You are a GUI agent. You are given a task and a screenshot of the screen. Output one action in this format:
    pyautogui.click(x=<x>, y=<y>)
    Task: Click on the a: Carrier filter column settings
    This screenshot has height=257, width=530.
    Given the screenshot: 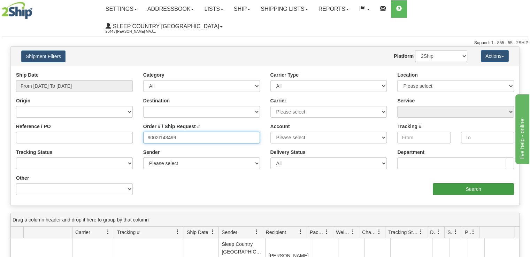 What is the action you would take?
    pyautogui.click(x=108, y=232)
    